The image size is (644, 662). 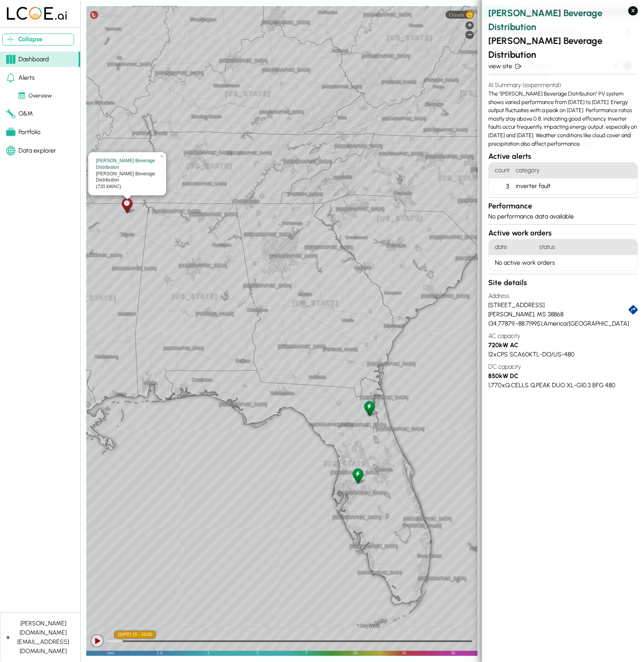 What do you see at coordinates (135, 635) in the screenshot?
I see `div: local time` at bounding box center [135, 635].